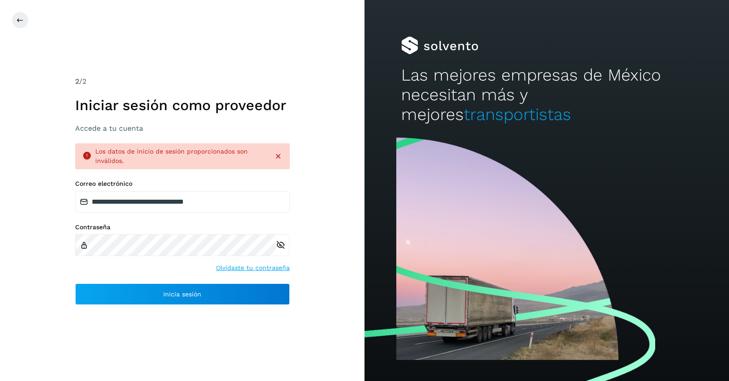 This screenshot has height=381, width=729. Describe the element at coordinates (183, 105) in the screenshot. I see `h1: Iniciar sesión como proveedor` at that location.